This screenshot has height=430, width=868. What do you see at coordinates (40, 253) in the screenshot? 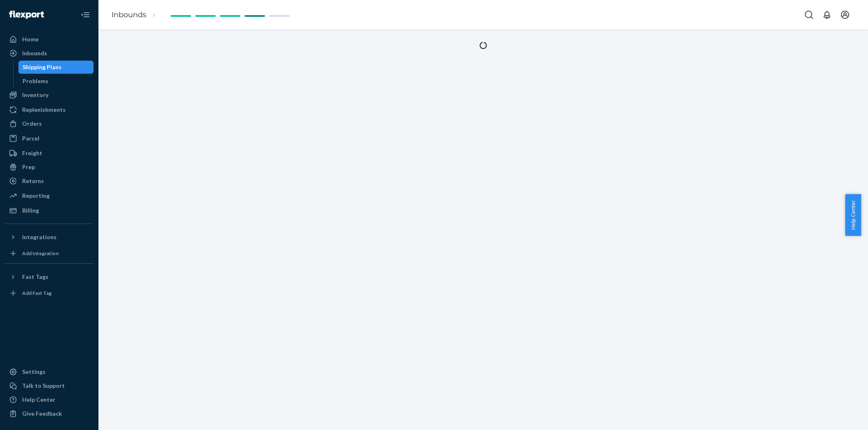
I see `div: Add Integration` at bounding box center [40, 253].